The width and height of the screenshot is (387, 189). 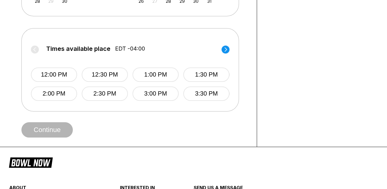 What do you see at coordinates (206, 93) in the screenshot?
I see `button: 3:30 PM` at bounding box center [206, 93].